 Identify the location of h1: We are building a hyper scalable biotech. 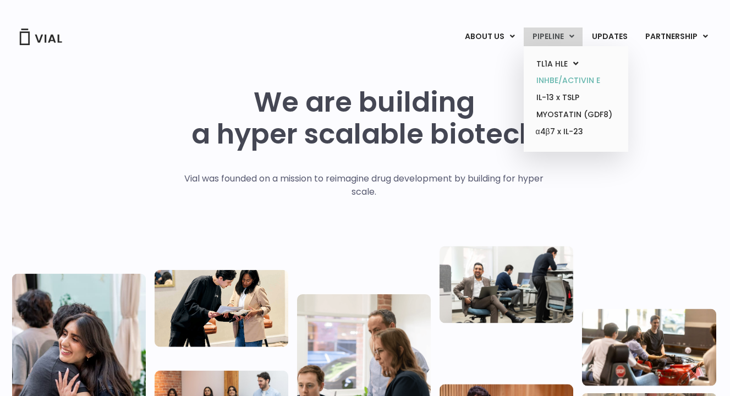
(364, 118).